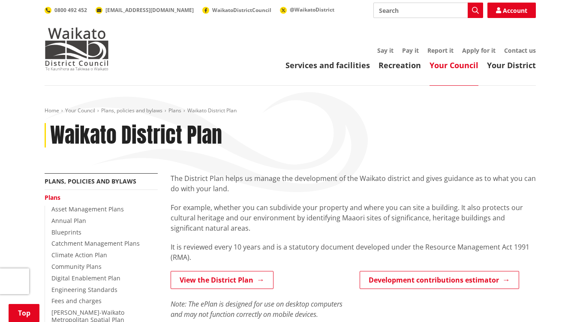 The height and width of the screenshot is (322, 580). Describe the element at coordinates (428, 10) in the screenshot. I see `input: Search input` at that location.